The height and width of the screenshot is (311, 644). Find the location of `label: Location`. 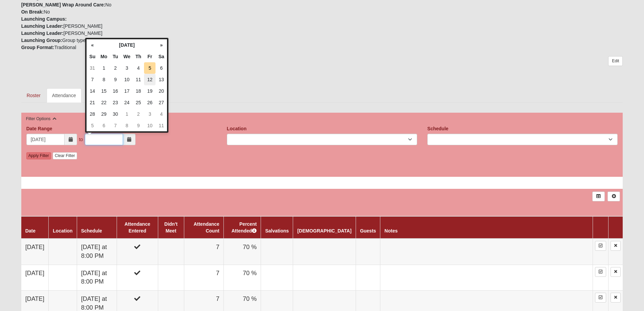

label: Location is located at coordinates (237, 129).